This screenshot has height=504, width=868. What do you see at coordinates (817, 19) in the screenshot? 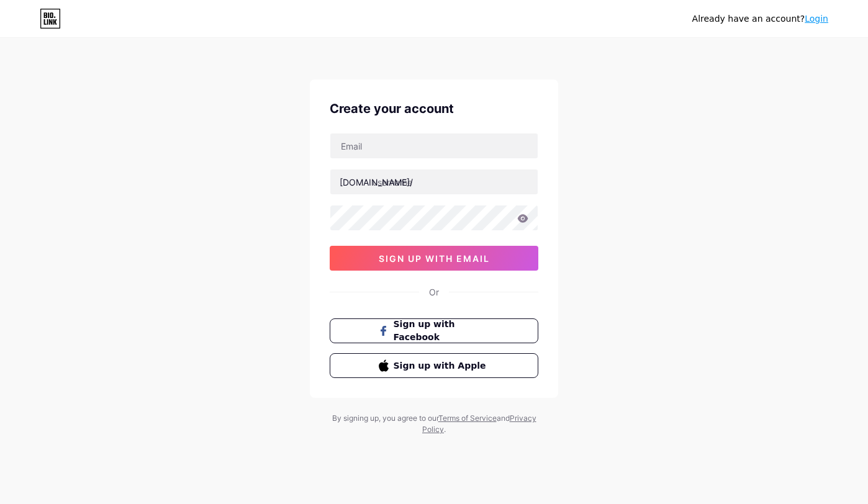
I see `a: Login` at bounding box center [817, 19].